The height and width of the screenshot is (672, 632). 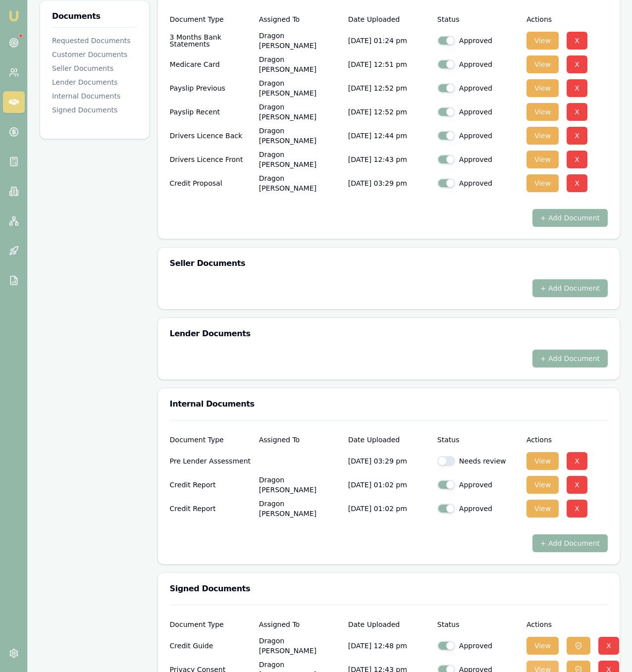 What do you see at coordinates (211, 112) in the screenshot?
I see `div: Payslip Recent` at bounding box center [211, 112].